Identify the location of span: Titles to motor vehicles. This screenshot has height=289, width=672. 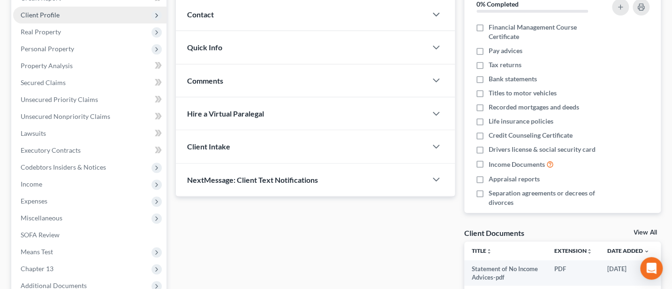
(523, 93).